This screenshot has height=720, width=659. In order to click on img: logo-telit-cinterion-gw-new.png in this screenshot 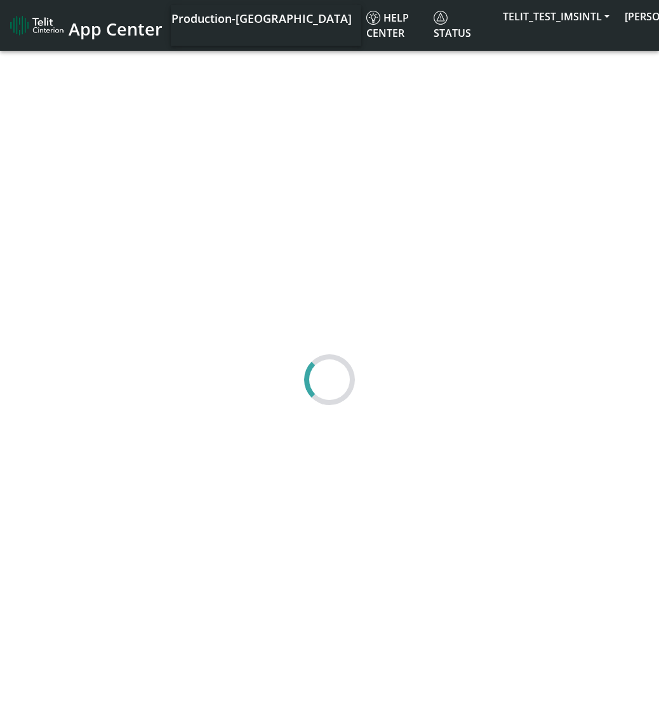, I will do `click(37, 25)`.